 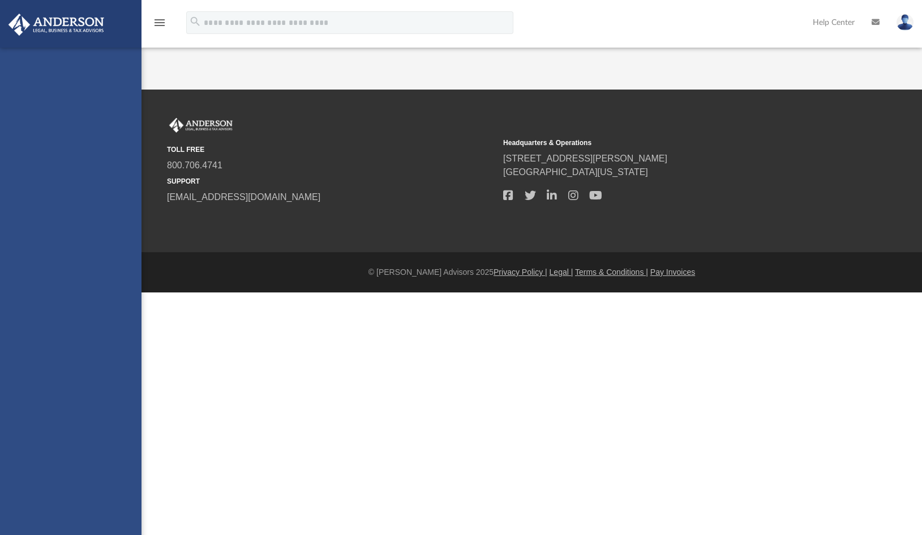 What do you see at coordinates (331, 181) in the screenshot?
I see `small: SUPPORT` at bounding box center [331, 181].